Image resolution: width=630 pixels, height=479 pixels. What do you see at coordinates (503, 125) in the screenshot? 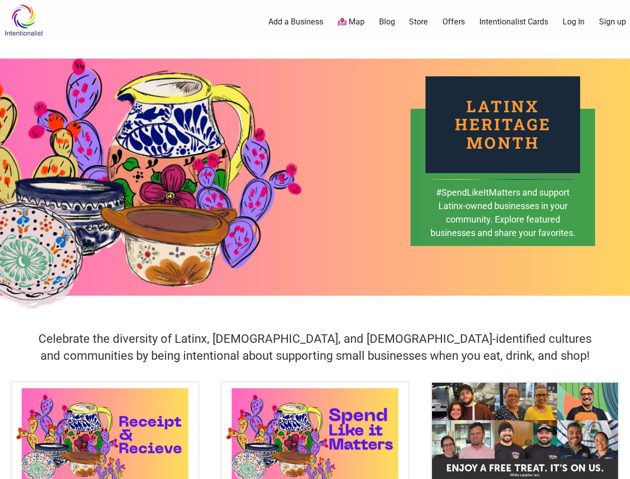
I see `div: Latinx Heritage Month` at bounding box center [503, 125].